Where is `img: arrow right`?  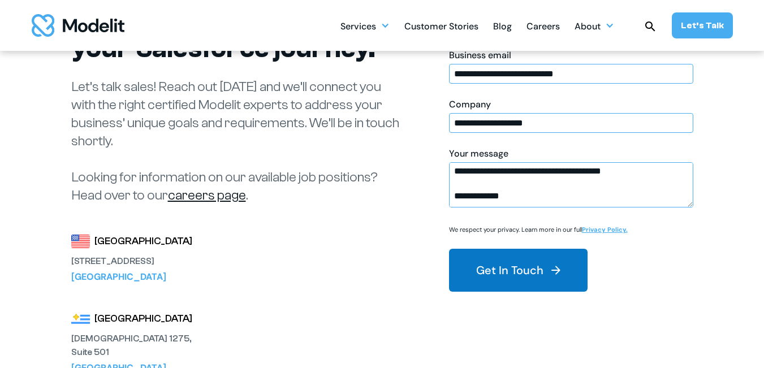 img: arrow right is located at coordinates (556, 270).